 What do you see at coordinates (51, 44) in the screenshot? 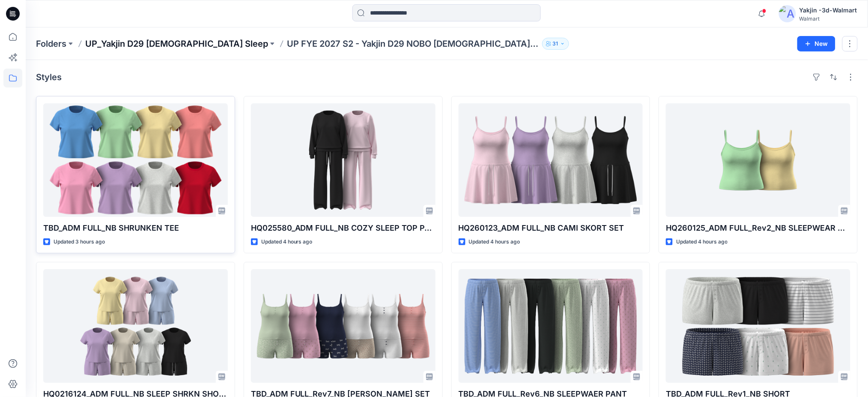
I see `p: Folders` at bounding box center [51, 44].